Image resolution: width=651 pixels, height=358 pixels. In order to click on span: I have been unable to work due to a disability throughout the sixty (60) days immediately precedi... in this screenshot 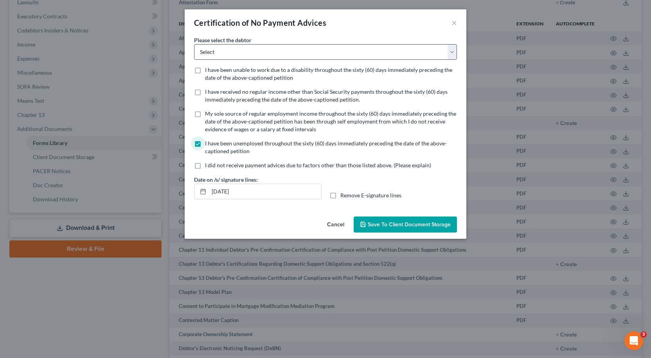, I will do `click(329, 74)`.